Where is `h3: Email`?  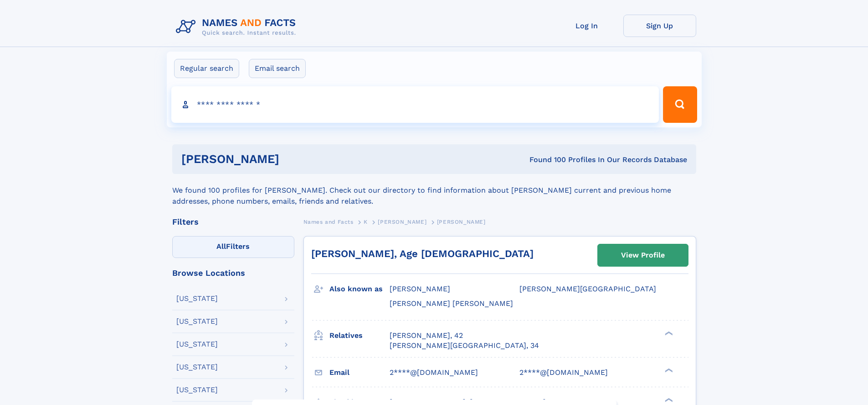 h3: Email is located at coordinates (360, 372).